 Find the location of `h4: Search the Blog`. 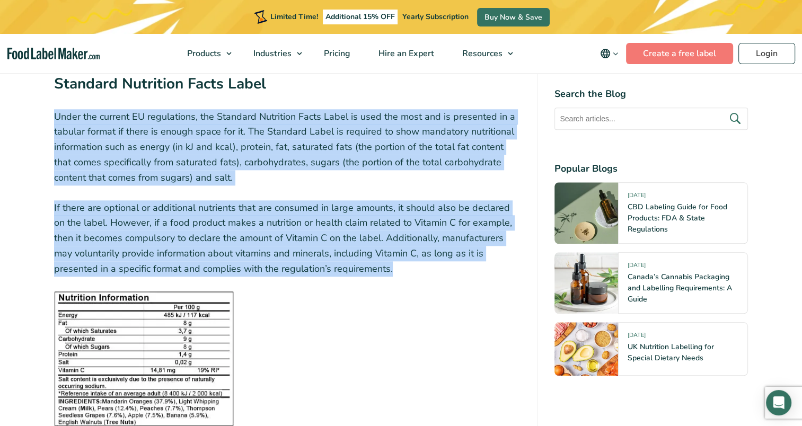

h4: Search the Blog is located at coordinates (651, 94).